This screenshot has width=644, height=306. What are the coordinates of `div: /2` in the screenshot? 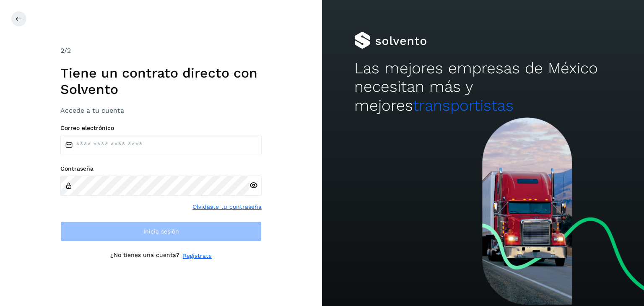 It's located at (161, 51).